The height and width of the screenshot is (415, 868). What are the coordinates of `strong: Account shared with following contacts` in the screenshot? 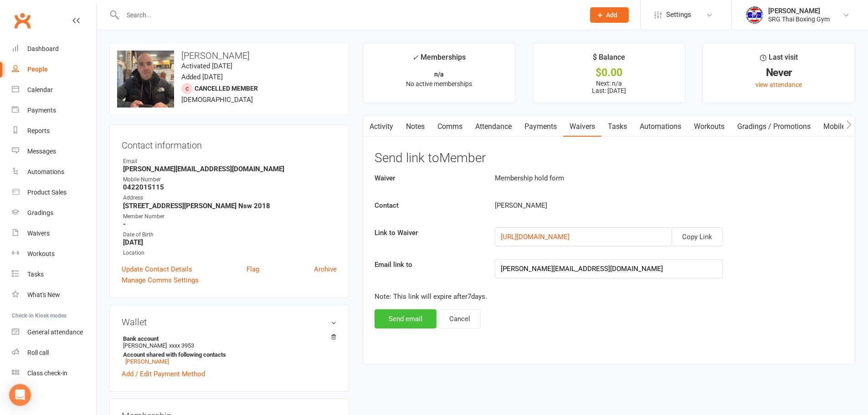 It's located at (227, 354).